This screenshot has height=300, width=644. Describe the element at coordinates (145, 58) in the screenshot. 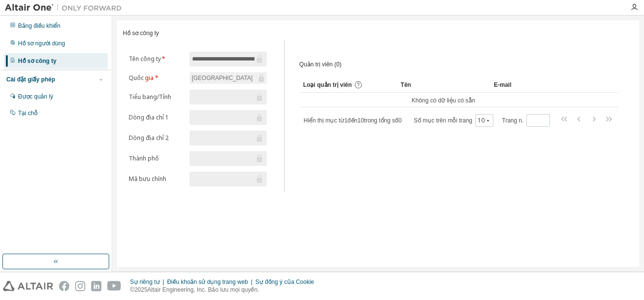

I see `font: Tên công ty` at that location.